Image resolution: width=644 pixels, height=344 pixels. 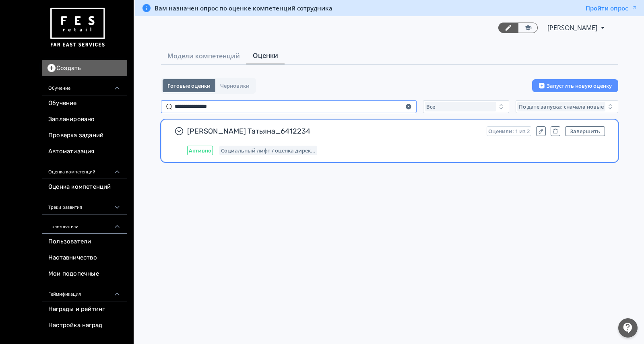 What do you see at coordinates (77, 27) in the screenshot?
I see `img: https://files.teachbase.ru/system/account/57463/logo/medium-936fc5084dd2c598f50a98b9cbe0469a.png` at bounding box center [77, 27].